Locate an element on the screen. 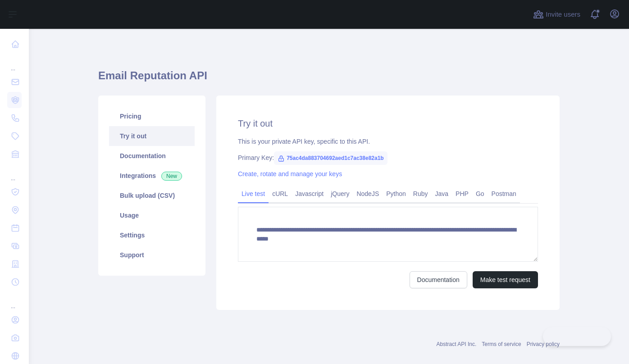 The height and width of the screenshot is (364, 629). a: Privacy policy is located at coordinates (543, 344).